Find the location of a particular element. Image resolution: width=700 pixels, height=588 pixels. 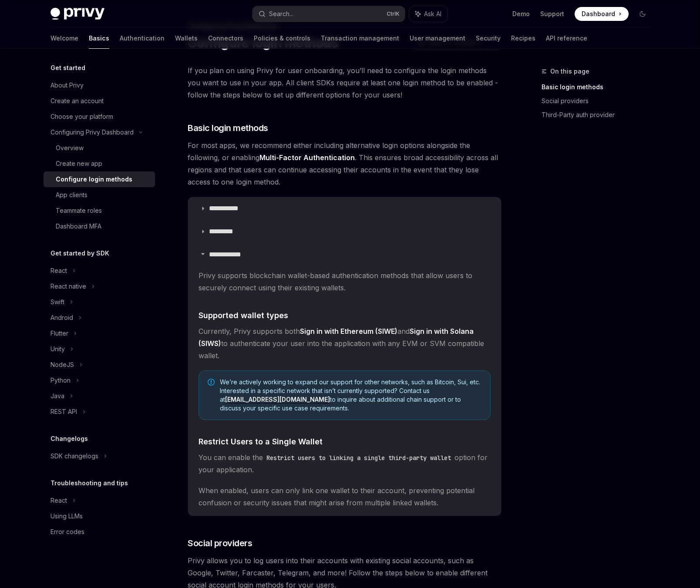

h5: Get started by SDK is located at coordinates (79, 253).